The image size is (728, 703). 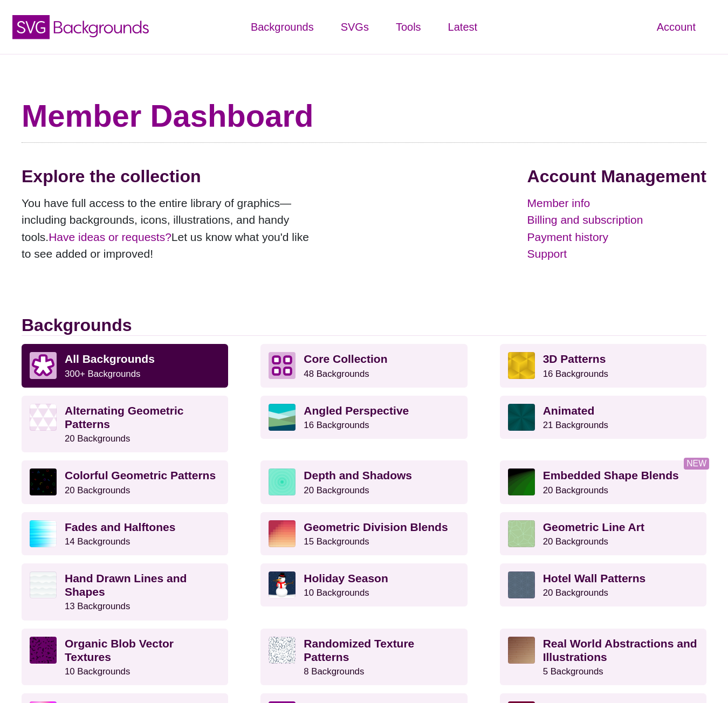 I want to click on a: Hotel Wall Patterns20 Backgrounds, so click(x=603, y=585).